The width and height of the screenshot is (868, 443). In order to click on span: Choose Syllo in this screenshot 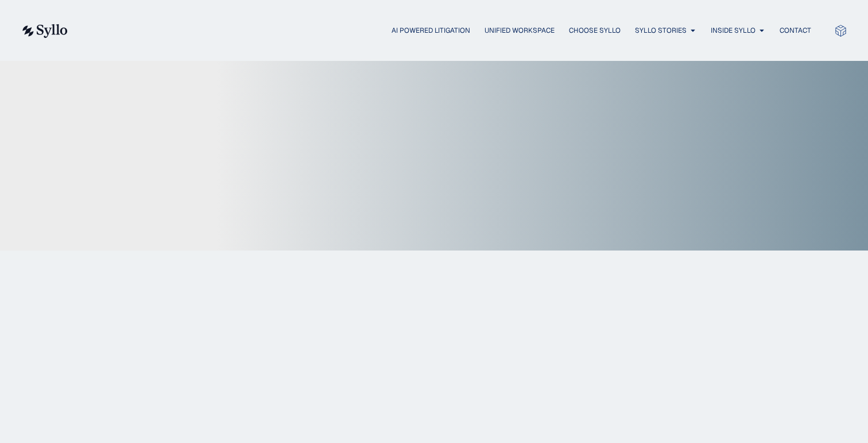, I will do `click(595, 31)`.